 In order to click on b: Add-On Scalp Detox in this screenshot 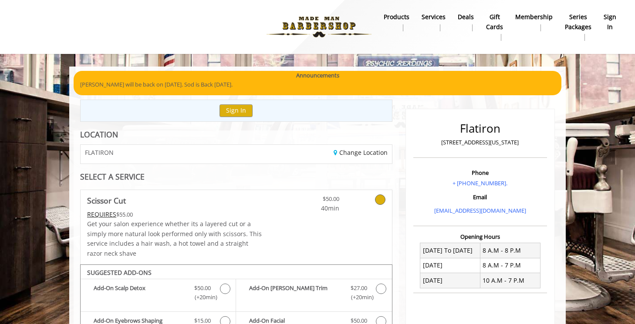, I will do `click(139, 293)`.